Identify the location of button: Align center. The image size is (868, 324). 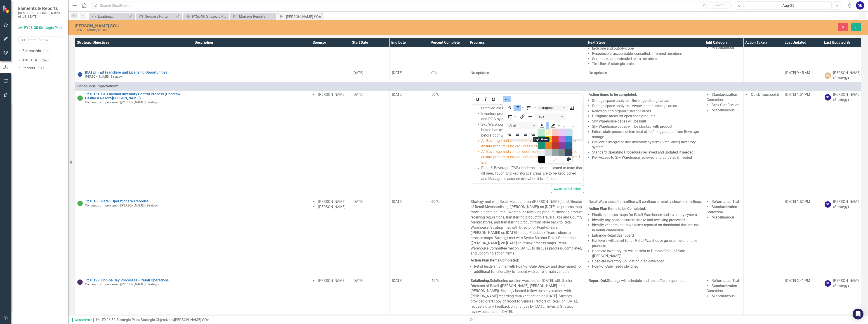
(573, 126).